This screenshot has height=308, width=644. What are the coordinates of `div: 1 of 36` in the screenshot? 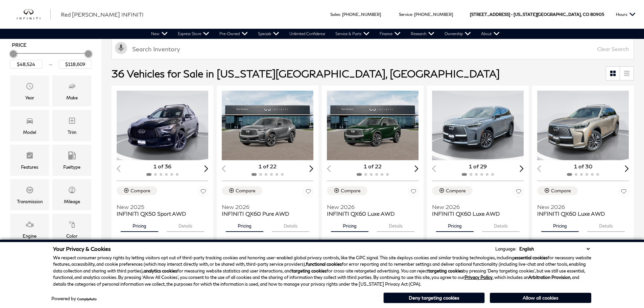 It's located at (162, 166).